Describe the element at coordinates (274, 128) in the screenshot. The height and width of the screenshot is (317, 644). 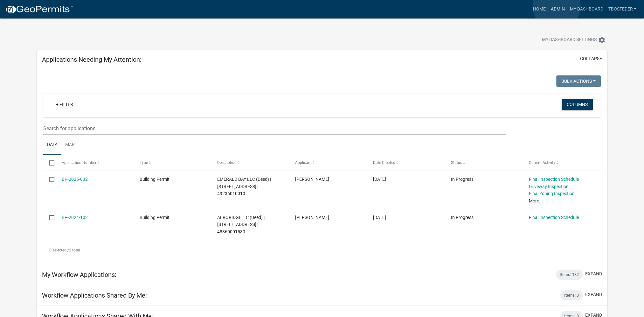
I see `input: Search for applications` at that location.